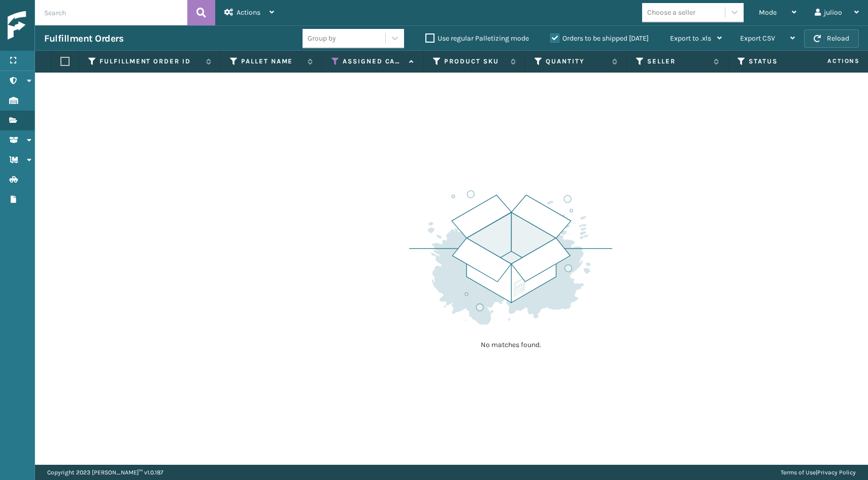 This screenshot has width=868, height=480. I want to click on img: logo, so click(53, 25).